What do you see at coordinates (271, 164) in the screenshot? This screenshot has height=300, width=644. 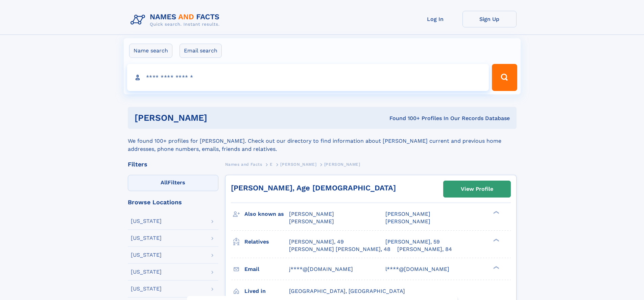 I see `span: E` at bounding box center [271, 164].